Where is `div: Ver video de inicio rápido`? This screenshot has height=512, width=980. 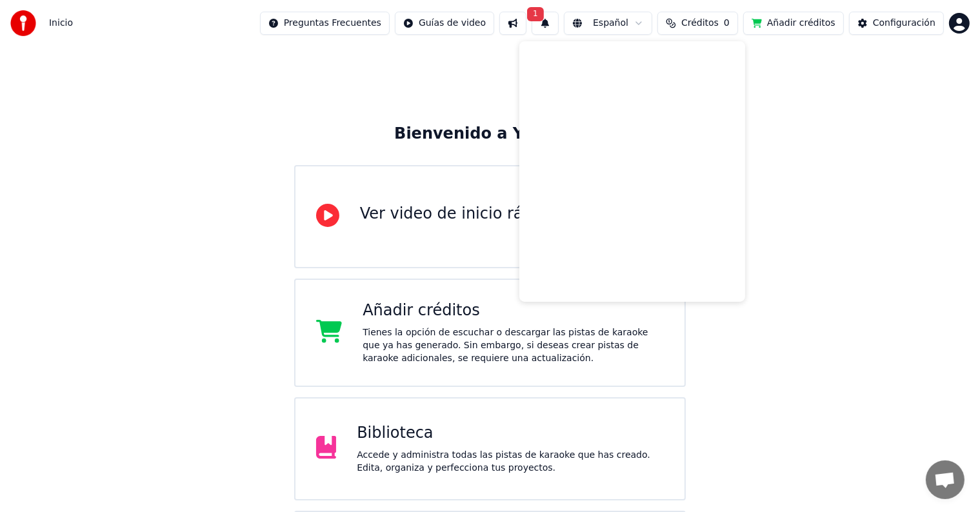
div: Ver video de inicio rápido is located at coordinates (458, 214).